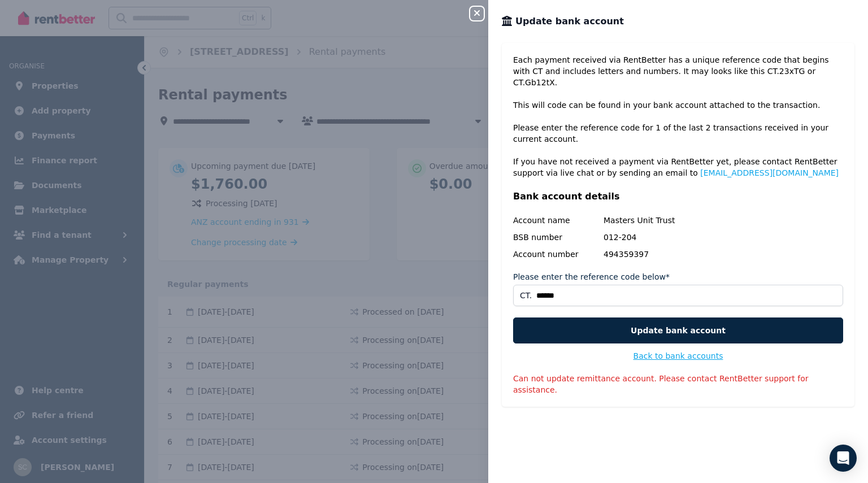  Describe the element at coordinates (724, 254) in the screenshot. I see `span: 494359397` at that location.